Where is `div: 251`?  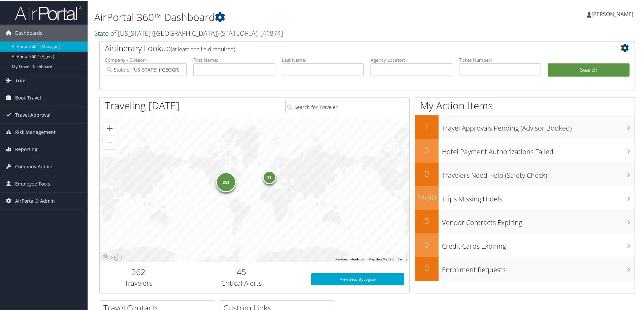 div: 251 is located at coordinates (226, 181).